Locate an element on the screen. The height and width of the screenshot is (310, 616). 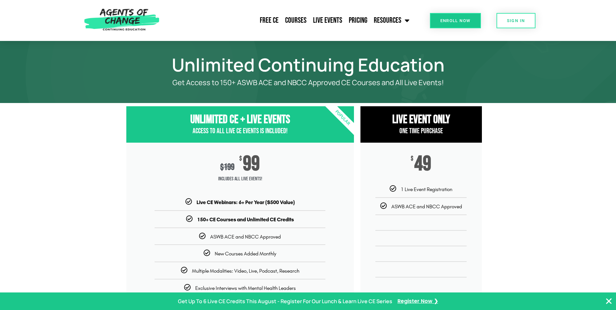
b: Live CE Webinars: 6+ Per Year ($500 Value) is located at coordinates (246, 202).